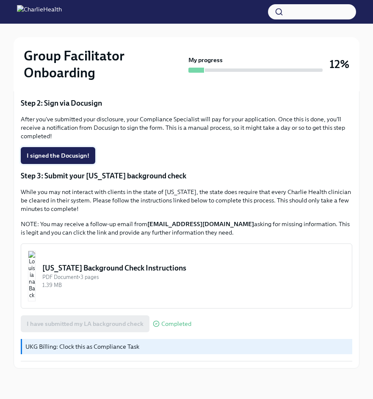 Image resolution: width=373 pixels, height=399 pixels. I want to click on img: Louisiana Background Check Instructions, so click(32, 276).